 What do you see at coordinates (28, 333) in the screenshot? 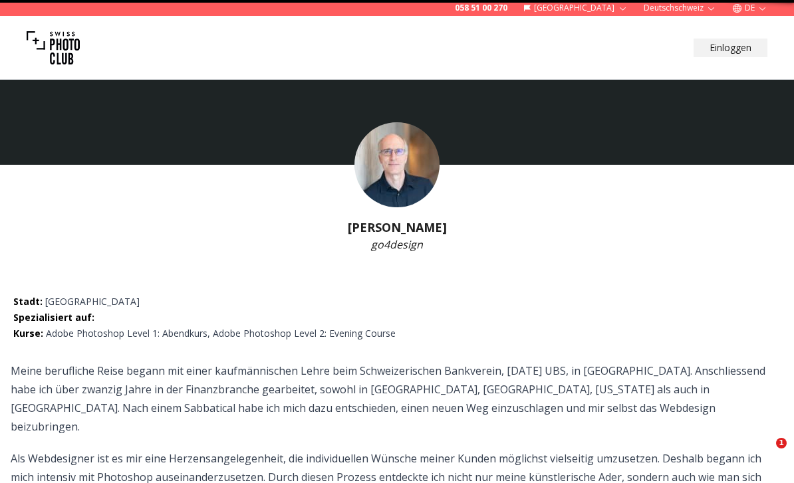
I see `span: Kurse :` at bounding box center [28, 333].